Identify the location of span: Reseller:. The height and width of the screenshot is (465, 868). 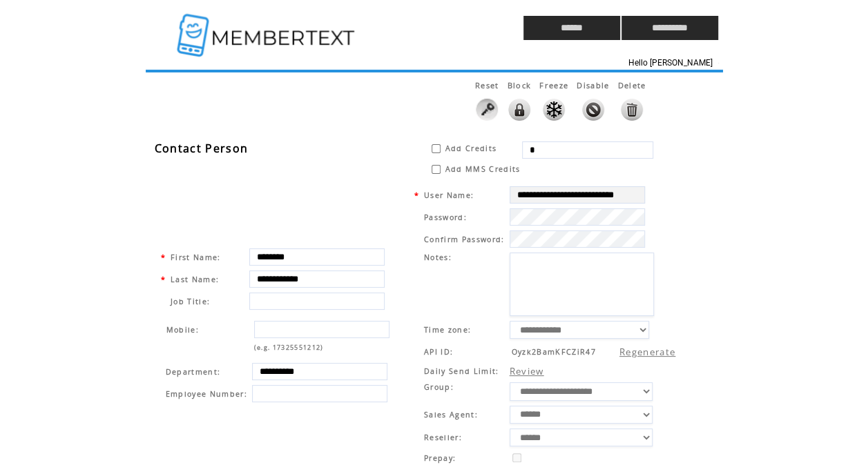
(443, 438).